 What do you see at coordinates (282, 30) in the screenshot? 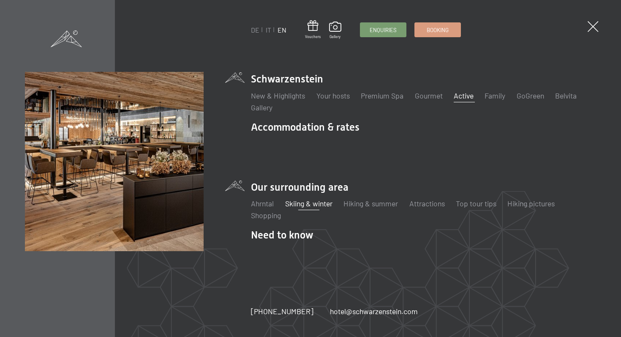
I see `a: EN` at bounding box center [282, 30].